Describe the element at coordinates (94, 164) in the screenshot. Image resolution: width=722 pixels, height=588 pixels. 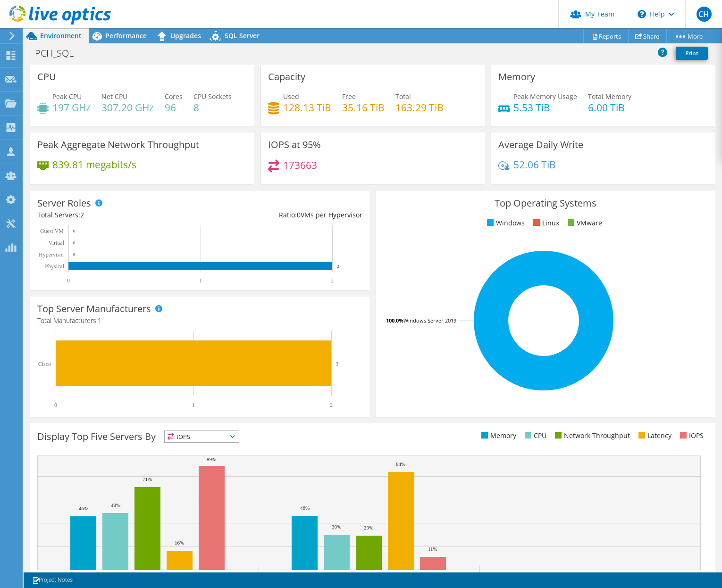
I see `h4: 839.81 megabits/s` at that location.